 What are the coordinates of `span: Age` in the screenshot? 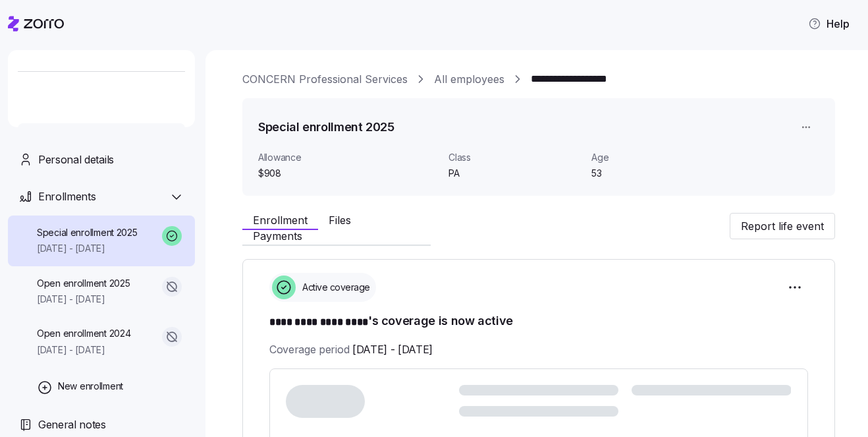 It's located at (657, 157).